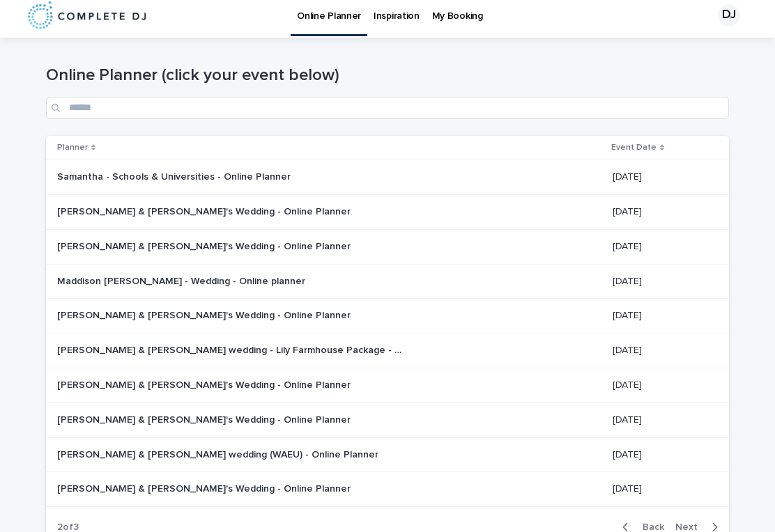 The image size is (775, 532). What do you see at coordinates (633, 148) in the screenshot?
I see `p: Event Date` at bounding box center [633, 148].